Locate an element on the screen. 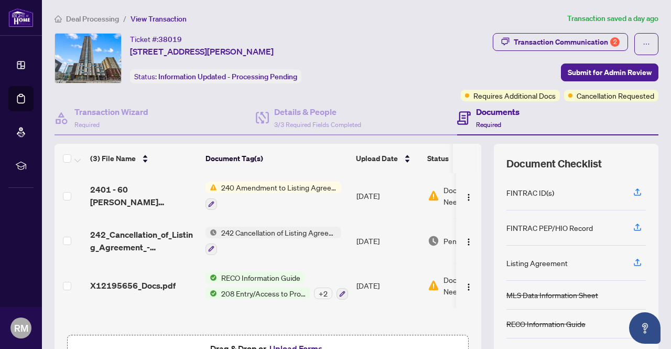 The height and width of the screenshot is (349, 671). span: (3) File Name is located at coordinates (113, 158).